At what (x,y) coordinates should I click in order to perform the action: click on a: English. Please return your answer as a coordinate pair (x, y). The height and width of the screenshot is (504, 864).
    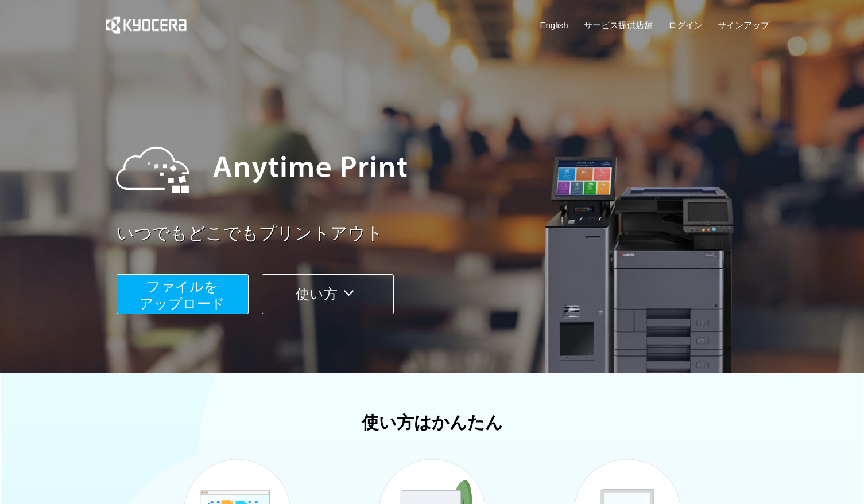
    Looking at the image, I should click on (554, 25).